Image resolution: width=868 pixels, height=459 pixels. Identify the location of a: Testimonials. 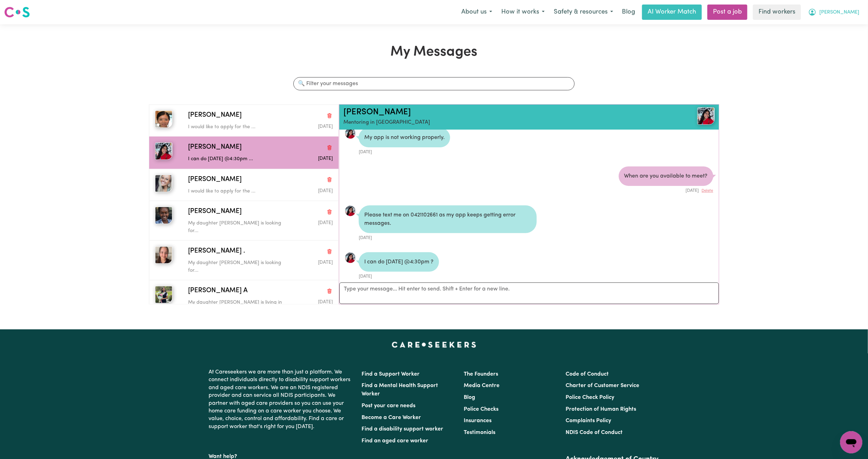
(480, 432).